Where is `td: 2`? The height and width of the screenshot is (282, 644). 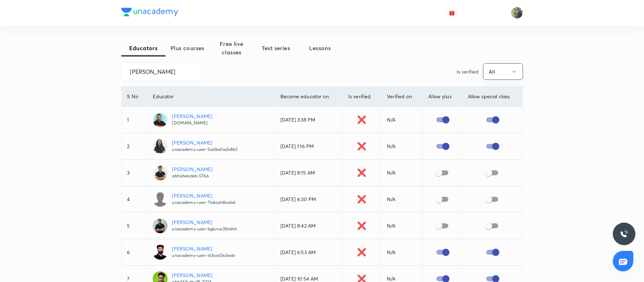 td: 2 is located at coordinates (134, 146).